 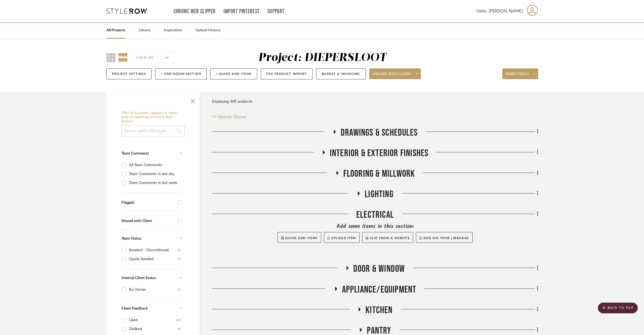 I want to click on button: Add via your libraries, so click(x=444, y=238).